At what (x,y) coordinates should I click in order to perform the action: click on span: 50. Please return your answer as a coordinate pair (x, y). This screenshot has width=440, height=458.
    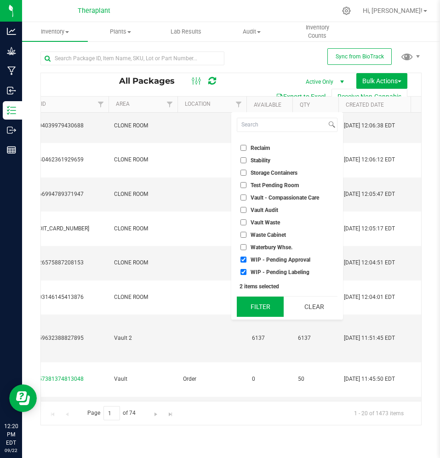
    Looking at the image, I should click on (315, 379).